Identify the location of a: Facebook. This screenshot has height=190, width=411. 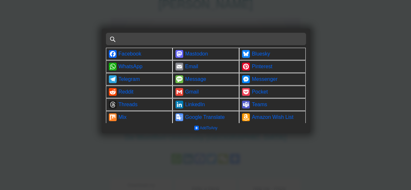
(139, 54).